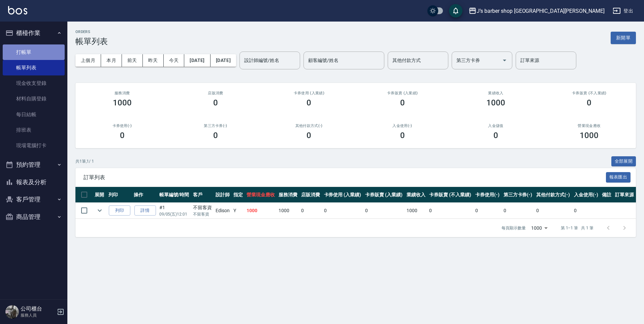 Image resolution: width=644 pixels, height=324 pixels. I want to click on h2: 卡券販賣 (不入業績), so click(589, 93).